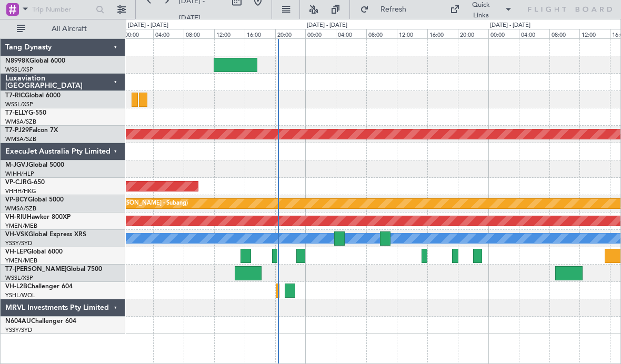  Describe the element at coordinates (32, 130) in the screenshot. I see `a: T7-PJ29Falcon 7X` at that location.